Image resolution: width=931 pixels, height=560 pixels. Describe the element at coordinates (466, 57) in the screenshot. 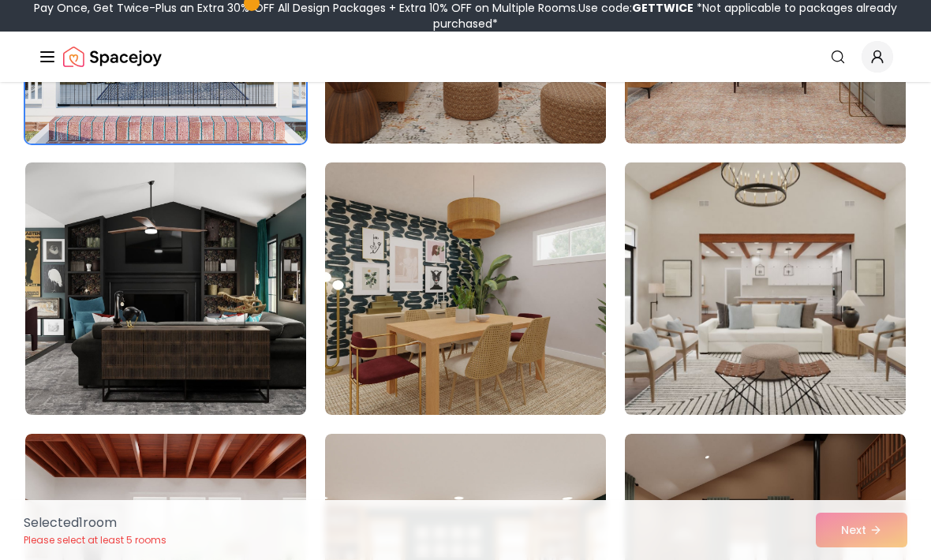

I see `nav: Global` at that location.